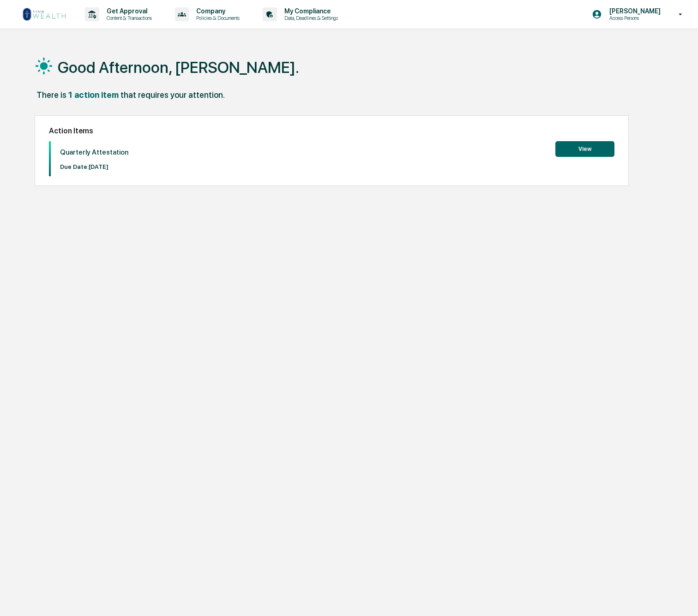 The height and width of the screenshot is (616, 698). Describe the element at coordinates (45, 14) in the screenshot. I see `img: logo` at that location.